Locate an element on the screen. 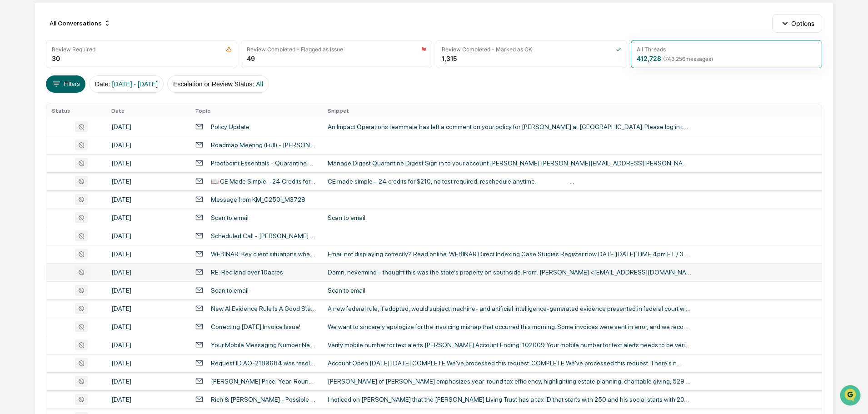 This screenshot has height=414, width=868. button: Options is located at coordinates (797, 23).